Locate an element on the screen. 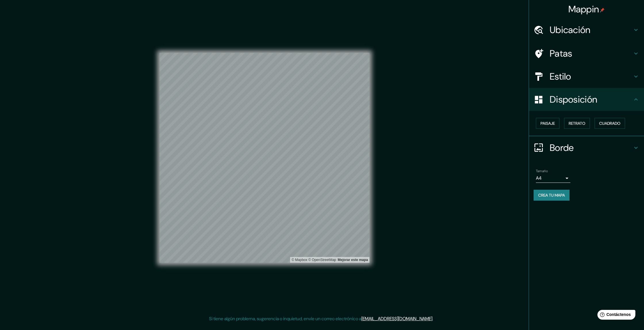  font: Retrato is located at coordinates (577, 123).